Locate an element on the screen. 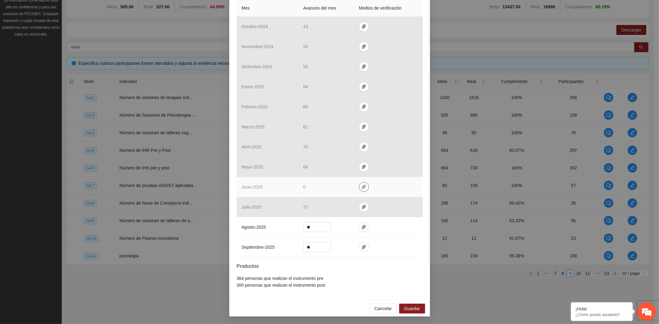  div: Chatee con nosotros ahora is located at coordinates (68, 36).